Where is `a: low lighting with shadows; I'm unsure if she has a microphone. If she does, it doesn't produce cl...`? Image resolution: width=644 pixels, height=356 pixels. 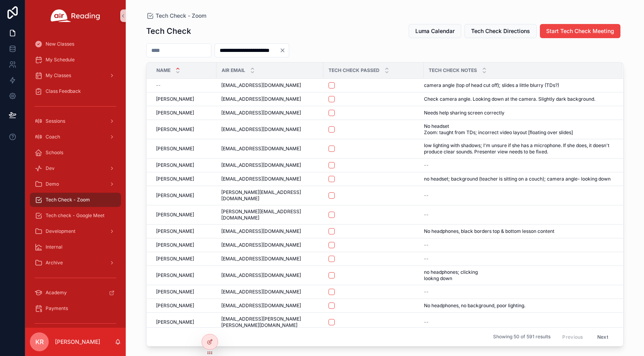 a: low lighting with shadows; I'm unsure if she has a microphone. If she does, it doesn't produce cl... is located at coordinates (518, 149).